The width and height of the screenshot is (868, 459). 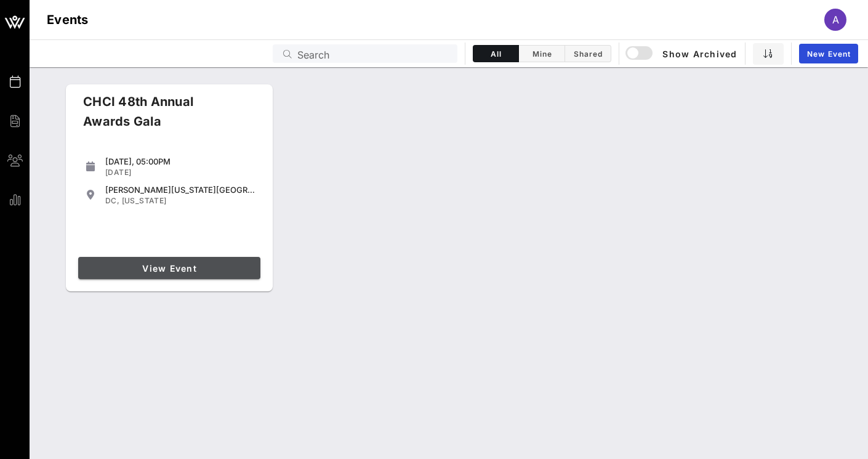 What do you see at coordinates (835, 20) in the screenshot?
I see `div: A` at bounding box center [835, 20].